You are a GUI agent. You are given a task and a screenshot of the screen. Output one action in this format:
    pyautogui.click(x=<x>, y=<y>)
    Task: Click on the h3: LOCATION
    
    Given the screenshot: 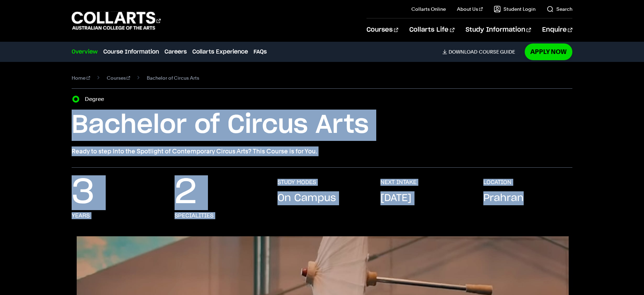 What is the action you would take?
    pyautogui.click(x=497, y=182)
    